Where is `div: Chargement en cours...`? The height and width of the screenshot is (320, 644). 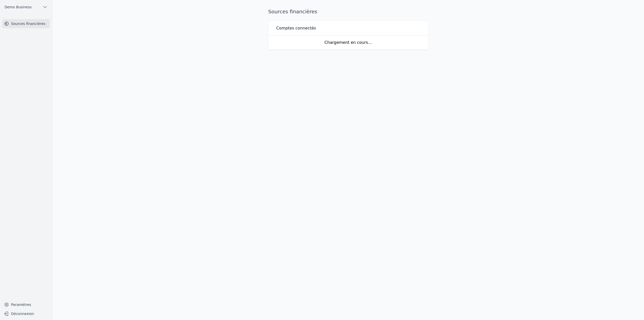 div: Chargement en cours... is located at coordinates (348, 42).